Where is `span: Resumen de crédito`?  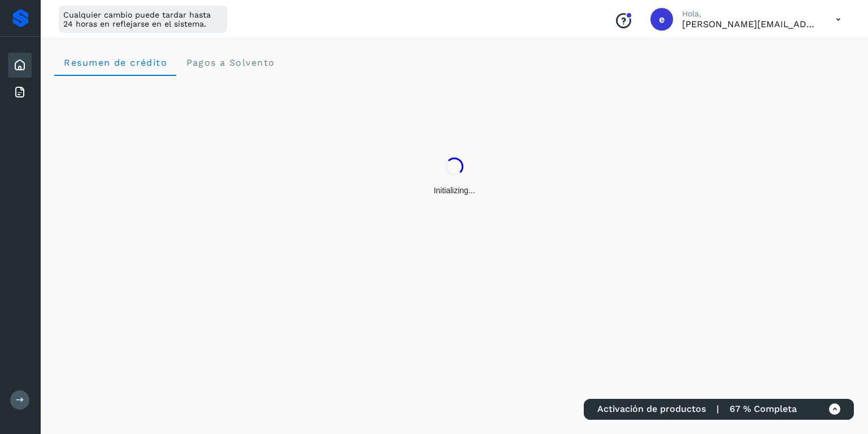 span: Resumen de crédito is located at coordinates (115, 63).